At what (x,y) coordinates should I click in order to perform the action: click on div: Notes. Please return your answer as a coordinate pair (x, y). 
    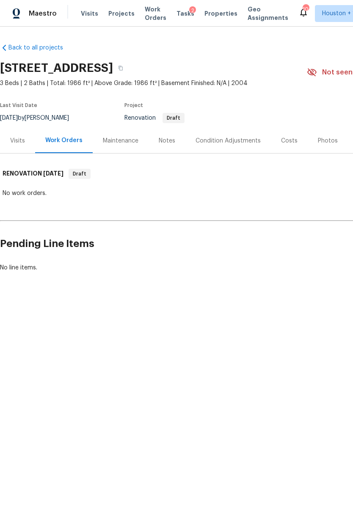
    Looking at the image, I should click on (167, 141).